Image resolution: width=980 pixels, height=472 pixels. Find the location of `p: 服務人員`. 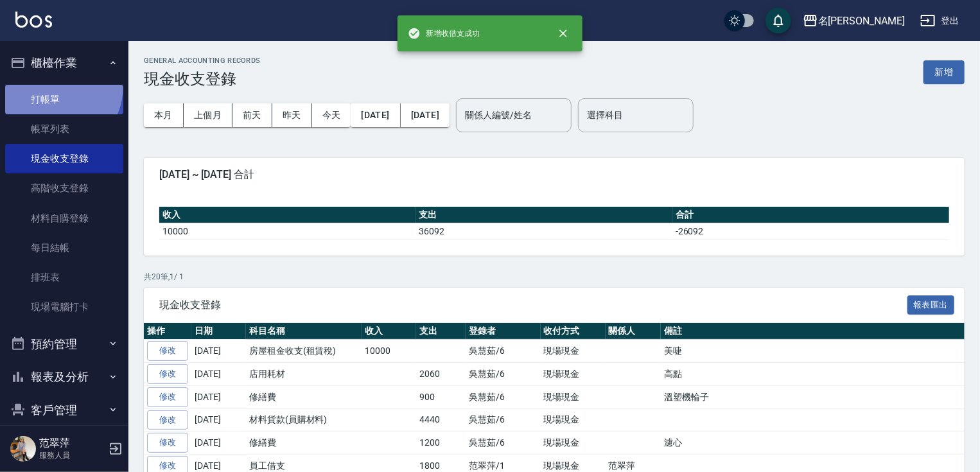

p: 服務人員 is located at coordinates (72, 455).